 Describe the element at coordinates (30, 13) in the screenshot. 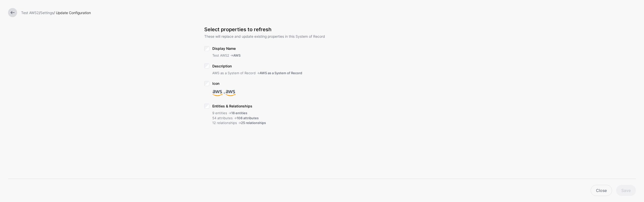

I see `a: Test AWS2` at that location.